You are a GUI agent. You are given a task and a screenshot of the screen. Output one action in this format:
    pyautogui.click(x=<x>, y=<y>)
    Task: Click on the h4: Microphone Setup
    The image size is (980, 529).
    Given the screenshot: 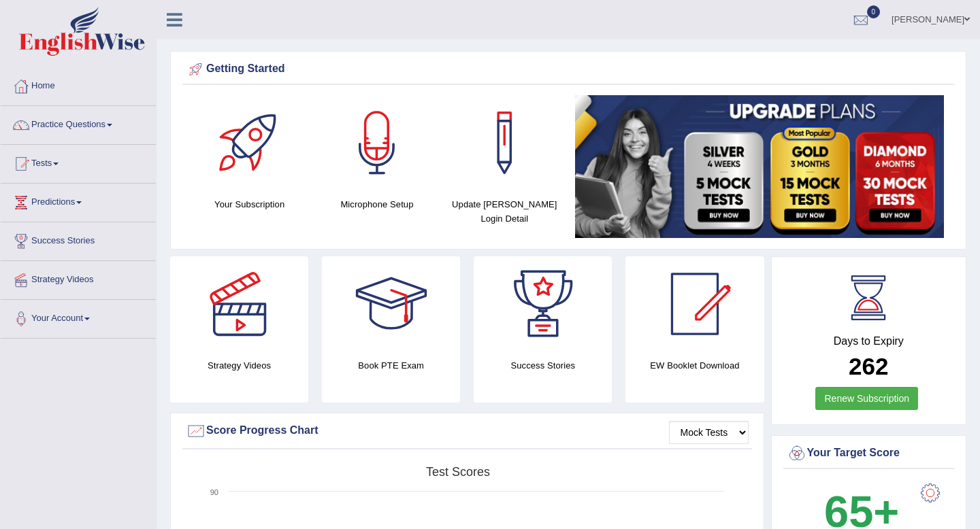 What is the action you would take?
    pyautogui.click(x=376, y=204)
    